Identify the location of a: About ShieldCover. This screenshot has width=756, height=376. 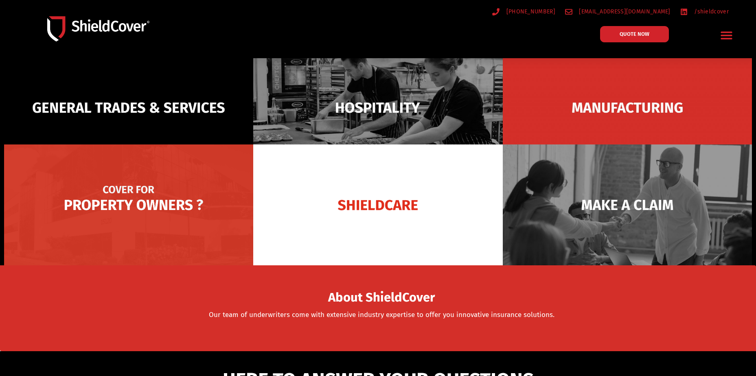
(381, 299).